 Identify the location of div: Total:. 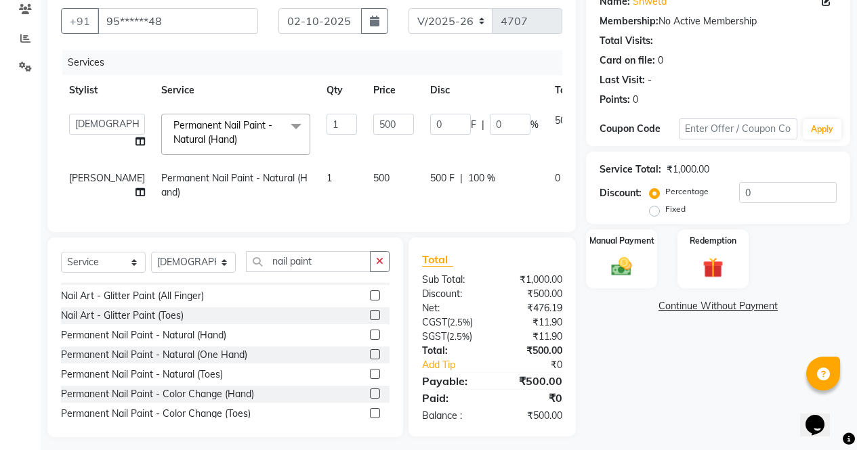
(452, 351).